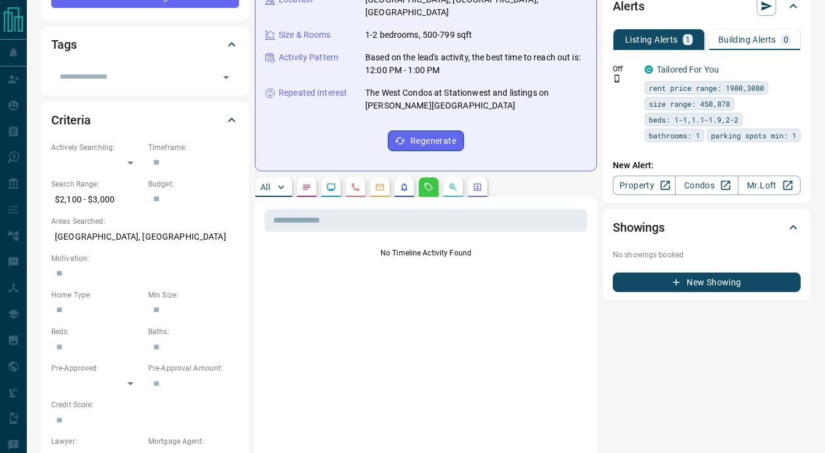 This screenshot has height=453, width=825. Describe the element at coordinates (380, 187) in the screenshot. I see `svg: Emails` at that location.